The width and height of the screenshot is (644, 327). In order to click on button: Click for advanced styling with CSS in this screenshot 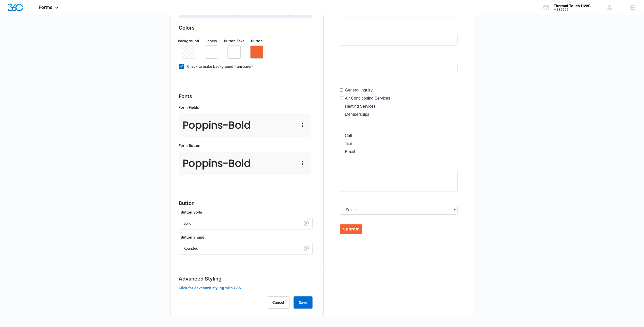, I will do `click(210, 288)`.